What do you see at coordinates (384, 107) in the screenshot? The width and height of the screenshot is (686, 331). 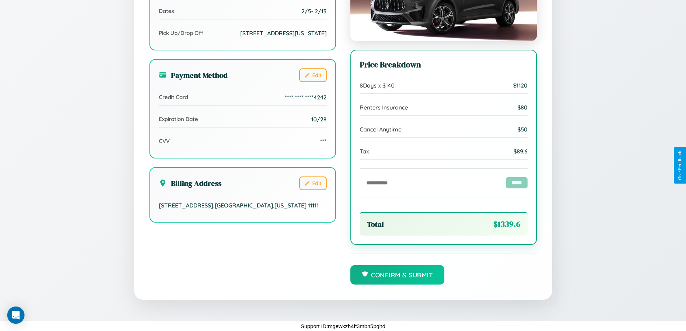 I see `span: Renters Insurance` at bounding box center [384, 107].